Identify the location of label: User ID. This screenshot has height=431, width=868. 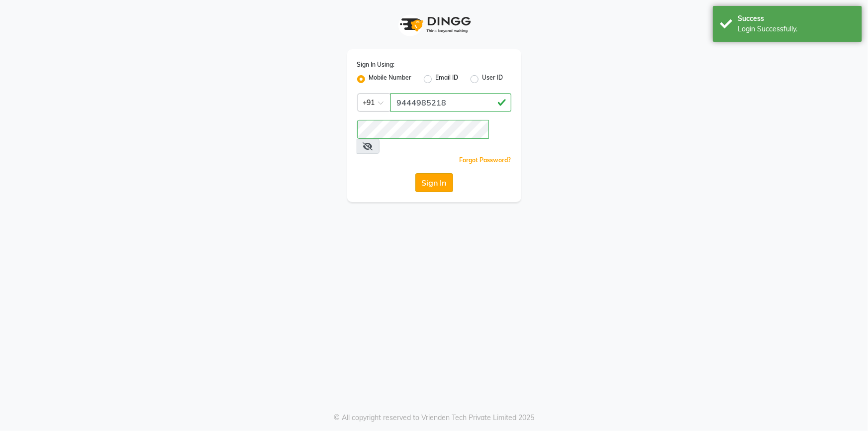
(492, 79).